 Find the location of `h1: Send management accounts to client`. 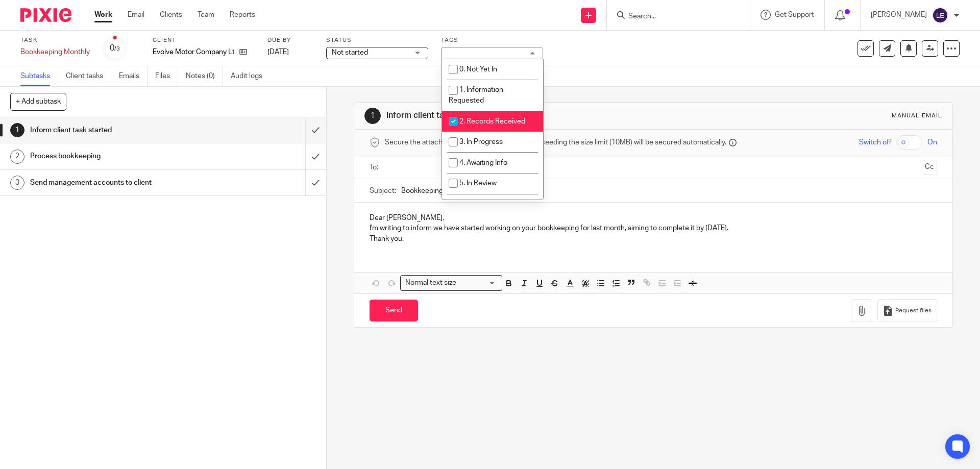

h1: Send management accounts to client is located at coordinates (118, 183).